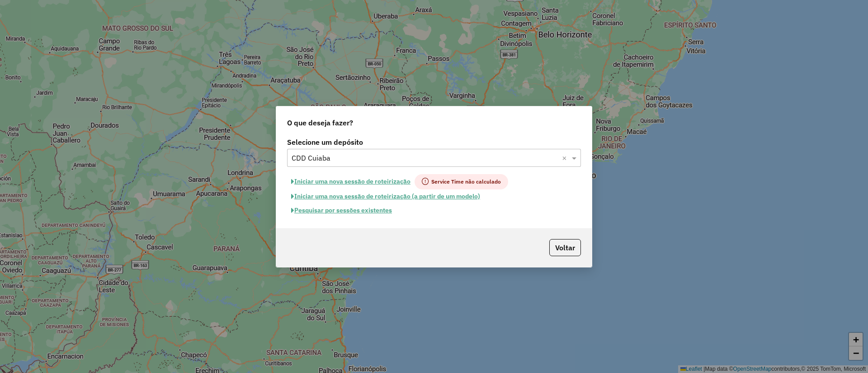  What do you see at coordinates (386, 196) in the screenshot?
I see `button: Iniciar uma nova sessão de roteirização (a partir de um modelo)` at bounding box center [386, 196].